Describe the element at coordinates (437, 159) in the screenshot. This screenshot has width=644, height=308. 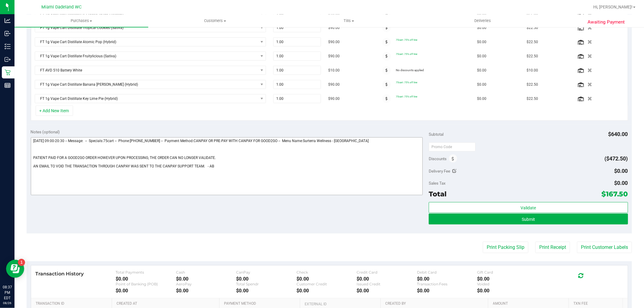
I see `span: Discounts` at that location.